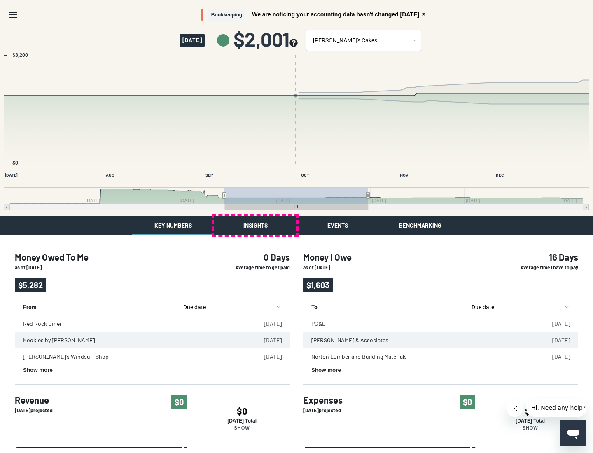 The height and width of the screenshot is (453, 593). What do you see at coordinates (32, 9) in the screenshot?
I see `span: Hi. Need any help?` at bounding box center [32, 9].